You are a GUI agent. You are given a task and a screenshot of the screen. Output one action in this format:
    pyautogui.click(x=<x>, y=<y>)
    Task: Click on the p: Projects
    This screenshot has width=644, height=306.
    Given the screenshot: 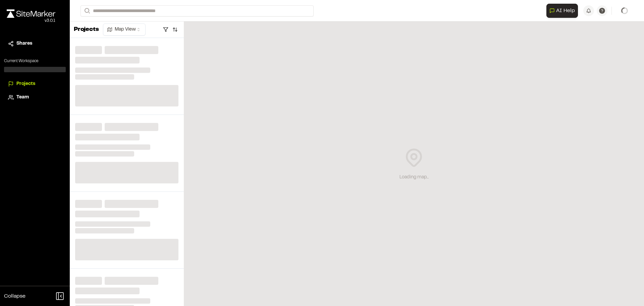 What is the action you would take?
    pyautogui.click(x=86, y=30)
    